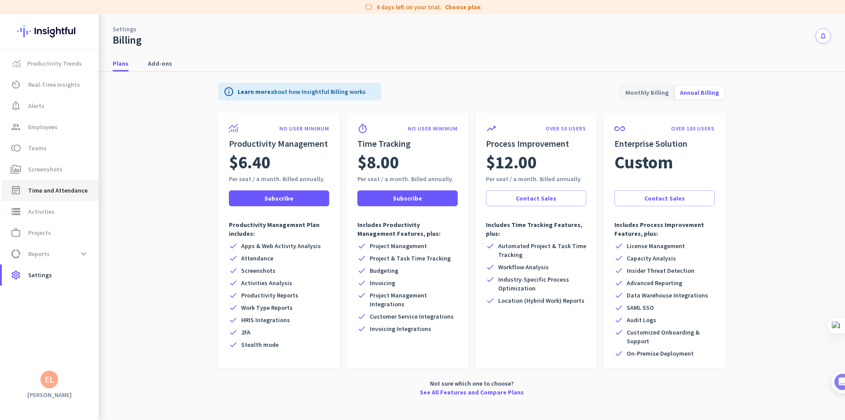 The width and height of the screenshot is (845, 420). What do you see at coordinates (665, 144) in the screenshot?
I see `h2: Enterprise Solution` at bounding box center [665, 144].